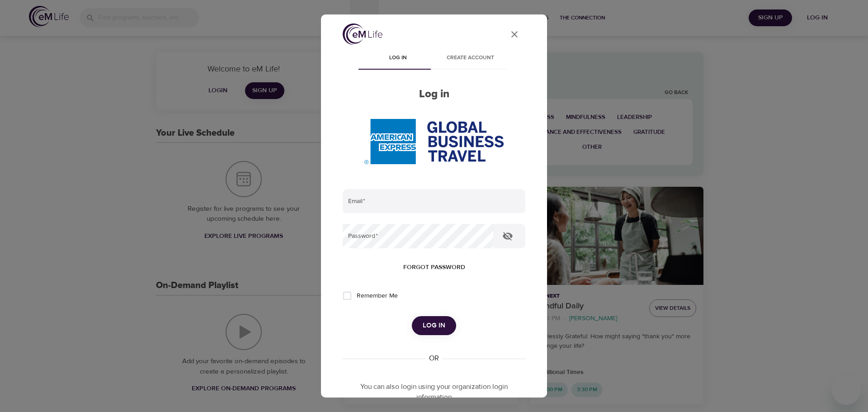 This screenshot has width=868, height=412. I want to click on p: You can also login using your organization login information, so click(434, 392).